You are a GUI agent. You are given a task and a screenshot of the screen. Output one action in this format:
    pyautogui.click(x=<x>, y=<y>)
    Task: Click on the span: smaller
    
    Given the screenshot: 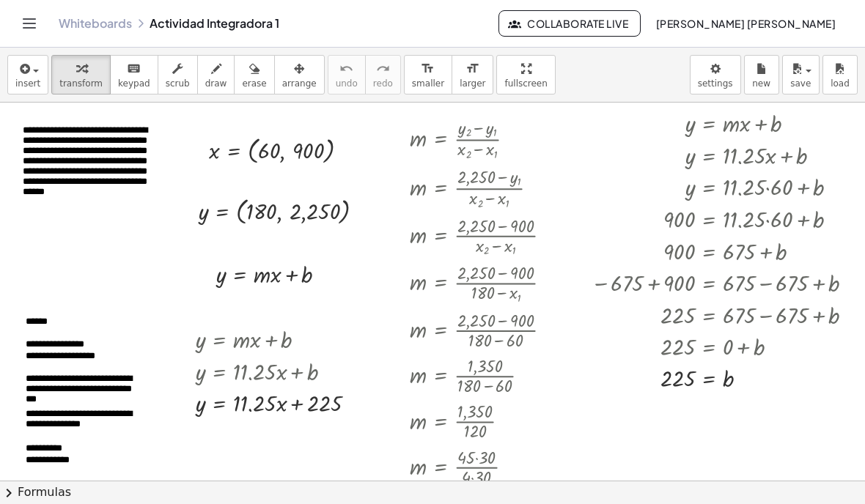 What is the action you would take?
    pyautogui.click(x=428, y=84)
    